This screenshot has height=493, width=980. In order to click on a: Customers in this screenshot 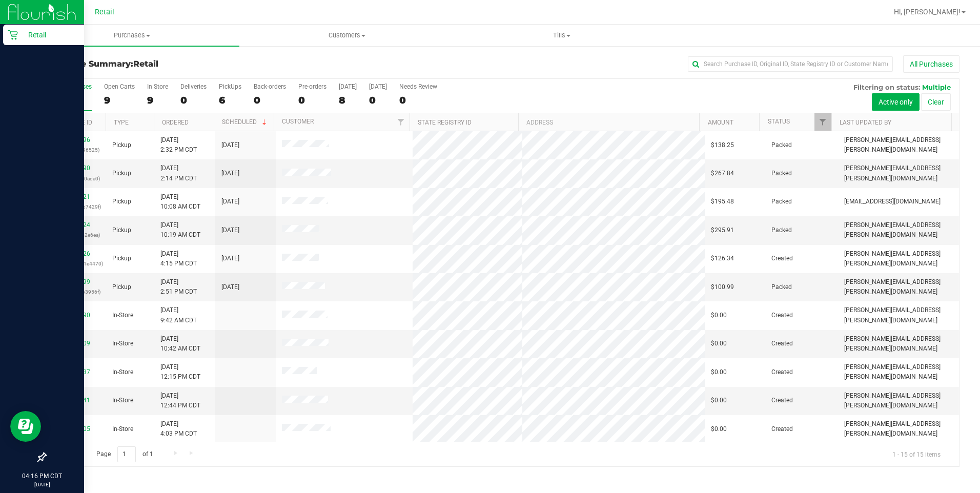, I will do `click(347, 36)`.